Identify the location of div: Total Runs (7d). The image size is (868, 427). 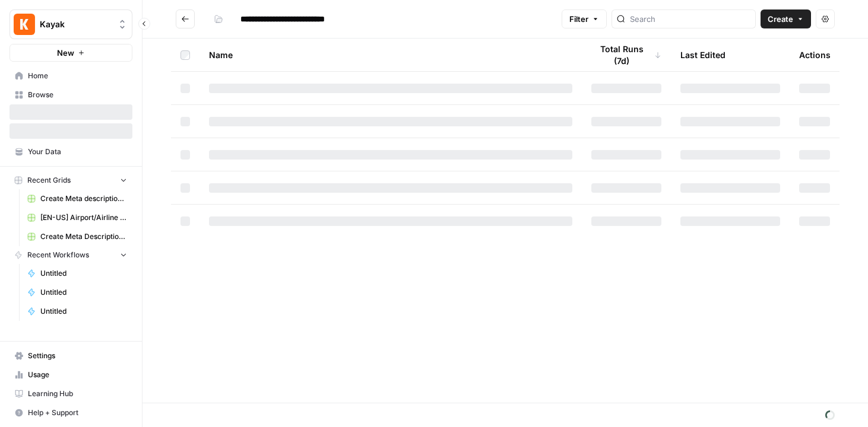
(626, 55).